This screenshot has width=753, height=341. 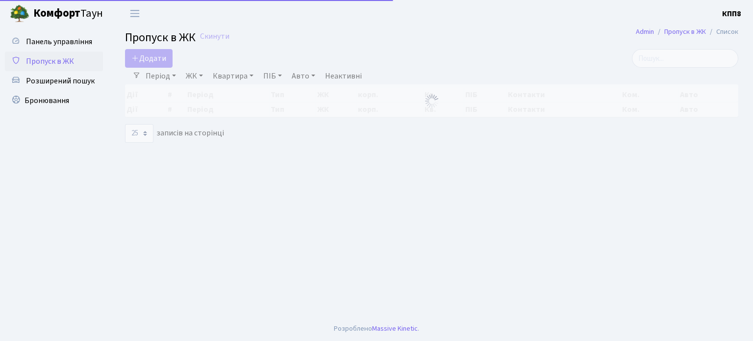 I want to click on a: Період, so click(x=161, y=76).